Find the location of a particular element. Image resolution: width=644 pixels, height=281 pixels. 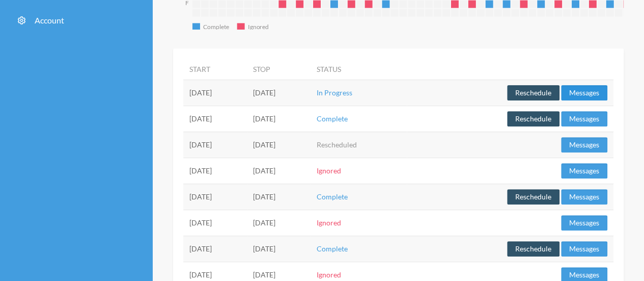

text: Complete is located at coordinates (216, 27).